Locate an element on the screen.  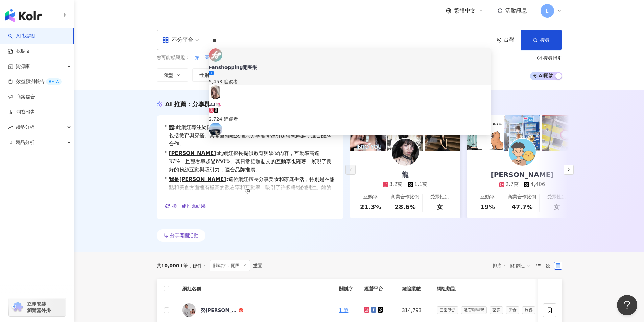
button: 觀看率 is located at coordinates (328, 75).